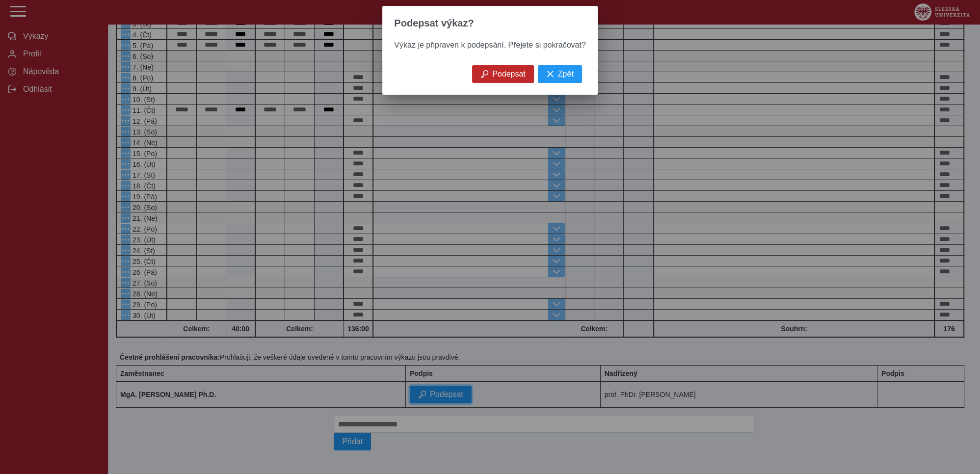  What do you see at coordinates (434, 23) in the screenshot?
I see `span: Podepsat výkaz?` at bounding box center [434, 23].